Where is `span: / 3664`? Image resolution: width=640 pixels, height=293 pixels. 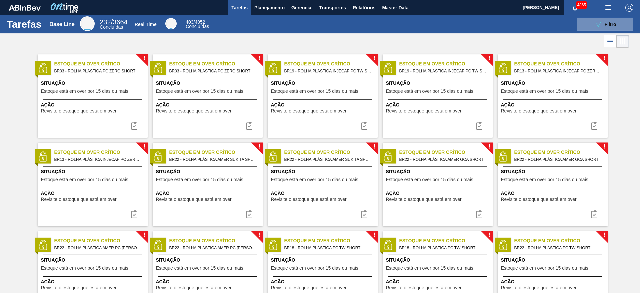 span: / 3664 is located at coordinates (113, 22).